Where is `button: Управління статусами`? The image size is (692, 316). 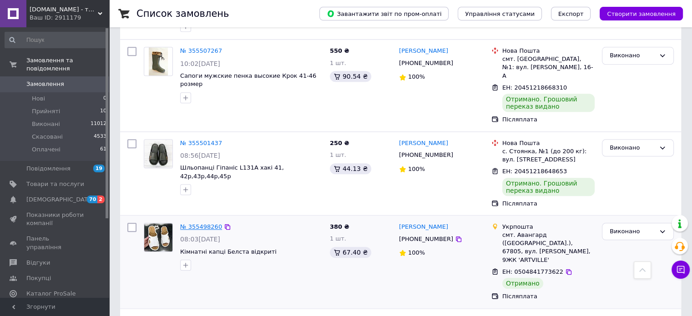
button: Управління статусами is located at coordinates (499, 14).